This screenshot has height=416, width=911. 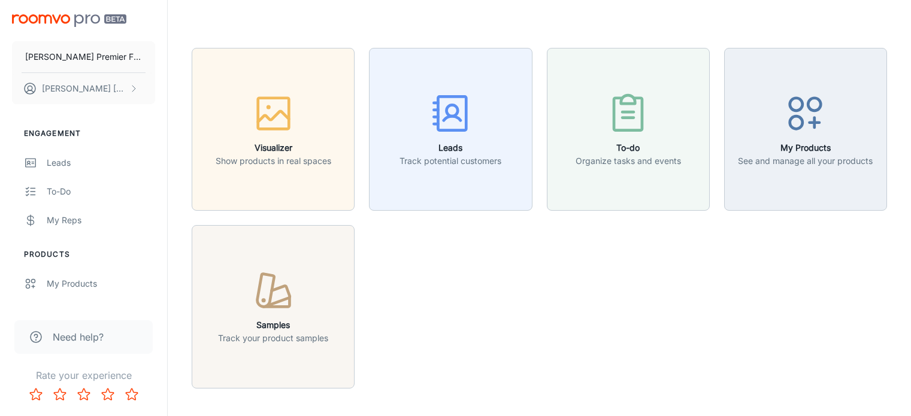 What do you see at coordinates (628, 148) in the screenshot?
I see `h6: To-do` at bounding box center [628, 148].